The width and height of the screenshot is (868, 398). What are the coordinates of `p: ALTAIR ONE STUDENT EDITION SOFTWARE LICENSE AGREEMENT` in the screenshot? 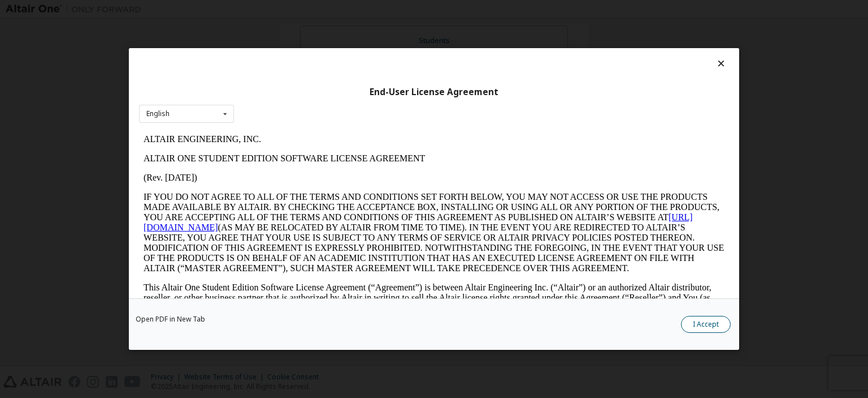 It's located at (295, 29).